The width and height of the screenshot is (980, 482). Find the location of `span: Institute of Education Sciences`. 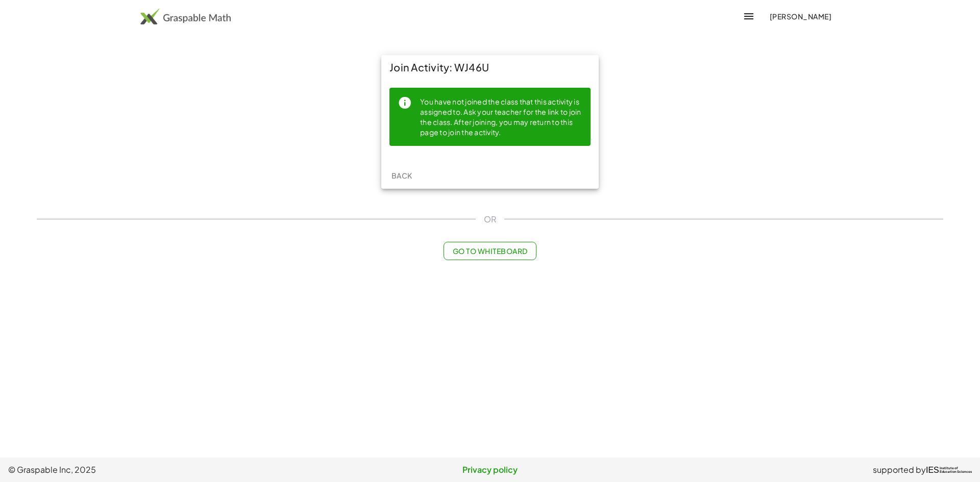

span: Institute of Education Sciences is located at coordinates (955, 470).